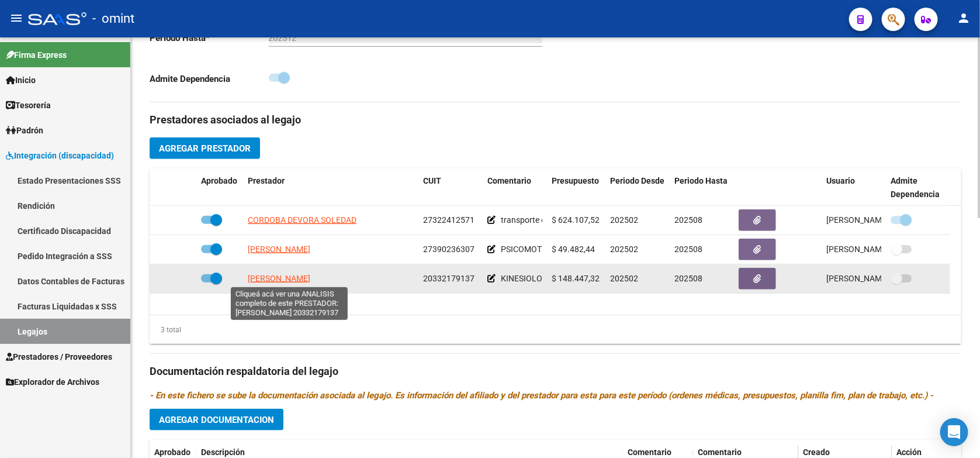 The image size is (980, 458). Describe the element at coordinates (637, 181) in the screenshot. I see `span: Periodo Desde` at that location.